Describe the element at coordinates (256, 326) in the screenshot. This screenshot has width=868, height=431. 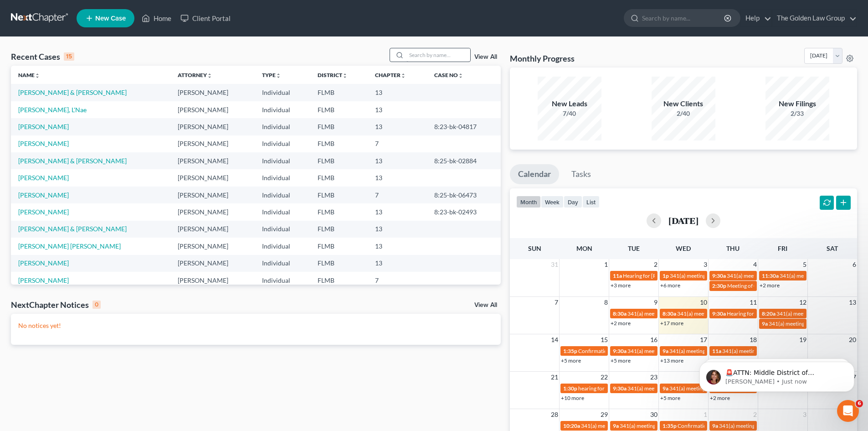
I see `p: No notices yet!` at that location.